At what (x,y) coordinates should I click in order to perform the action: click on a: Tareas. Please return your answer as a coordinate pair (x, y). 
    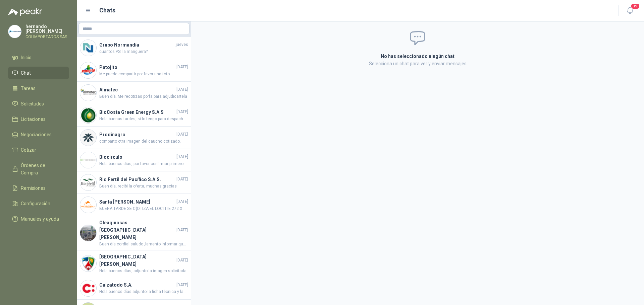
    Looking at the image, I should click on (39, 89).